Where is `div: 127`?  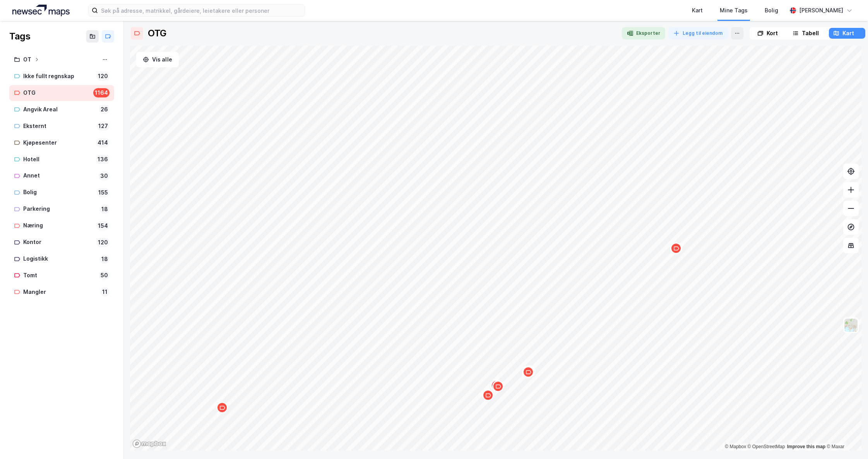
div: 127 is located at coordinates (103, 127).